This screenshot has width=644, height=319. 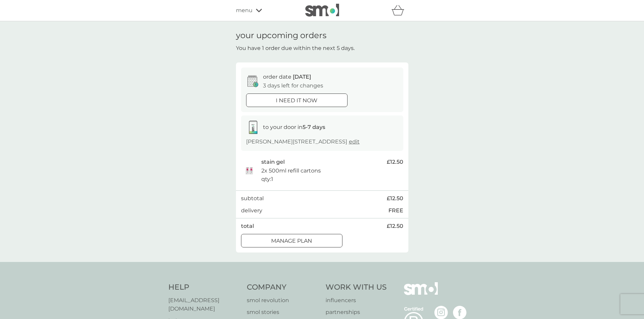 What do you see at coordinates (267, 179) in the screenshot?
I see `p: qty : 1` at bounding box center [267, 179].